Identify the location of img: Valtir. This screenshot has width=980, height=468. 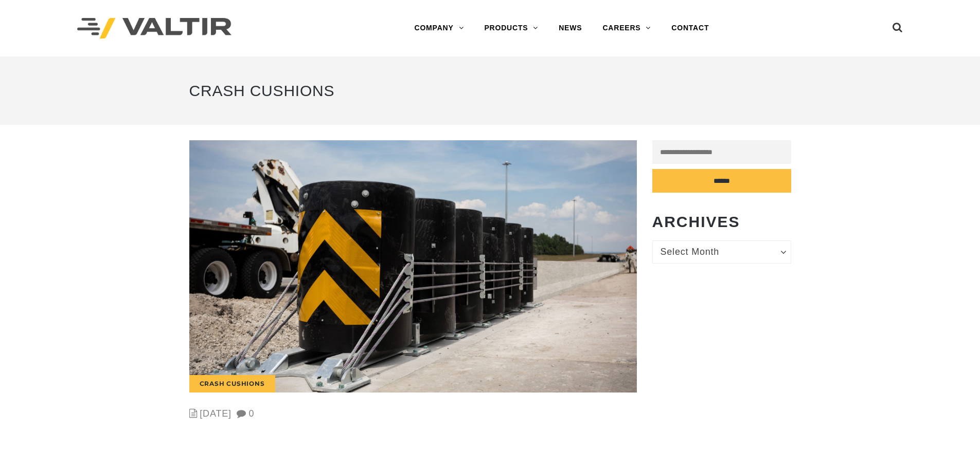
(154, 29).